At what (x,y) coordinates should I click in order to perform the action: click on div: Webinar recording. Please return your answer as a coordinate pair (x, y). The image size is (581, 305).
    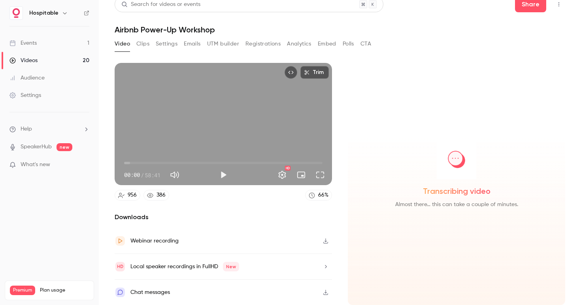
    Looking at the image, I should click on (155, 241).